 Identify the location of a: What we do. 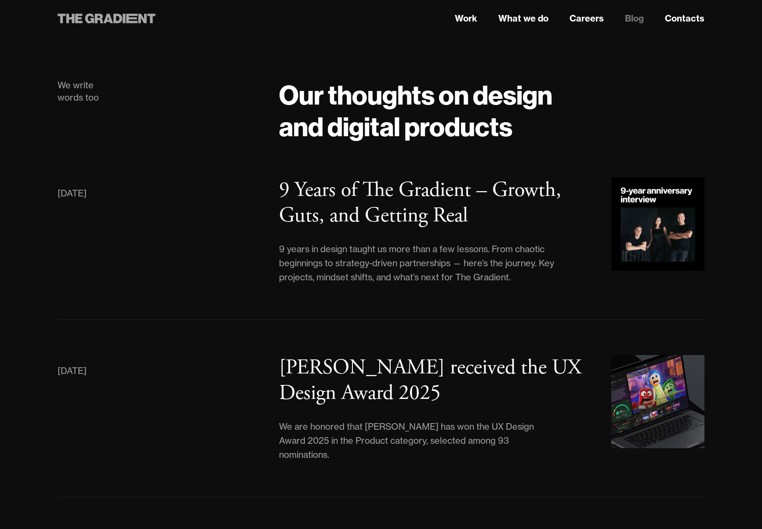
(523, 18).